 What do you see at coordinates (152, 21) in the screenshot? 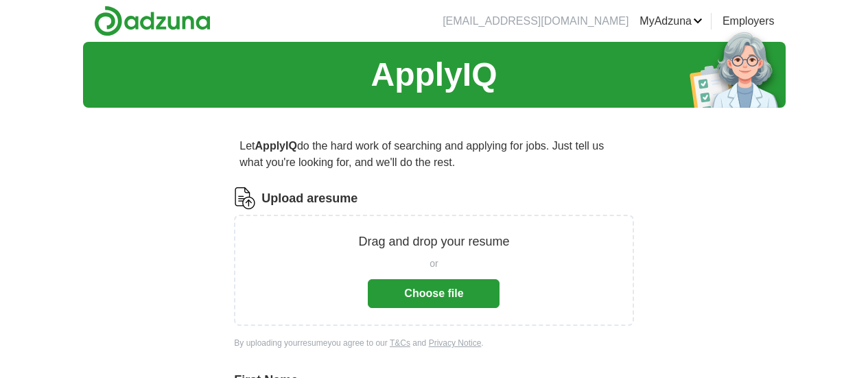
I see `img: Adzuna logo` at bounding box center [152, 21].